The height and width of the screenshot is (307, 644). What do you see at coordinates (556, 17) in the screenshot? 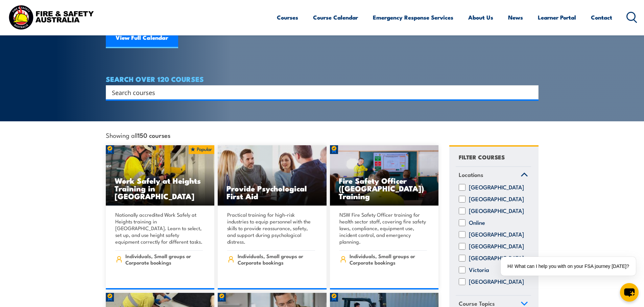
I see `a: Learner Portal` at bounding box center [556, 17].